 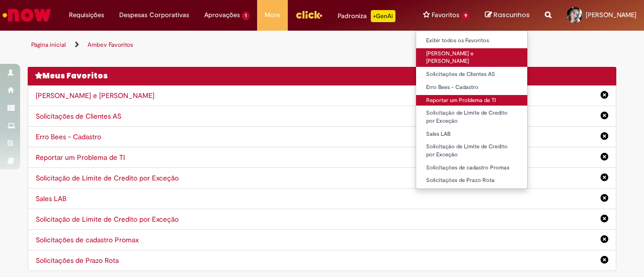 What do you see at coordinates (245, 16) in the screenshot?
I see `span: 1` at bounding box center [245, 16].